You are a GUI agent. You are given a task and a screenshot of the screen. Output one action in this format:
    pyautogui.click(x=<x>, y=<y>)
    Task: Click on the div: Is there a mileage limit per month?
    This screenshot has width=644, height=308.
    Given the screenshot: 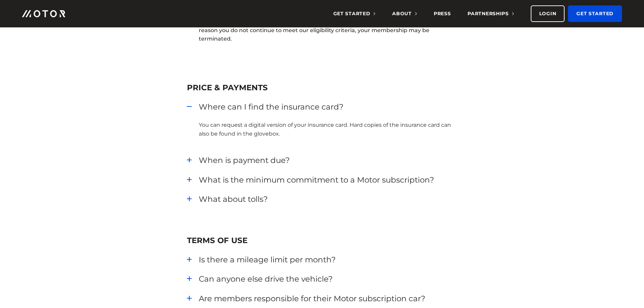 What is the action you would take?
    pyautogui.click(x=328, y=260)
    